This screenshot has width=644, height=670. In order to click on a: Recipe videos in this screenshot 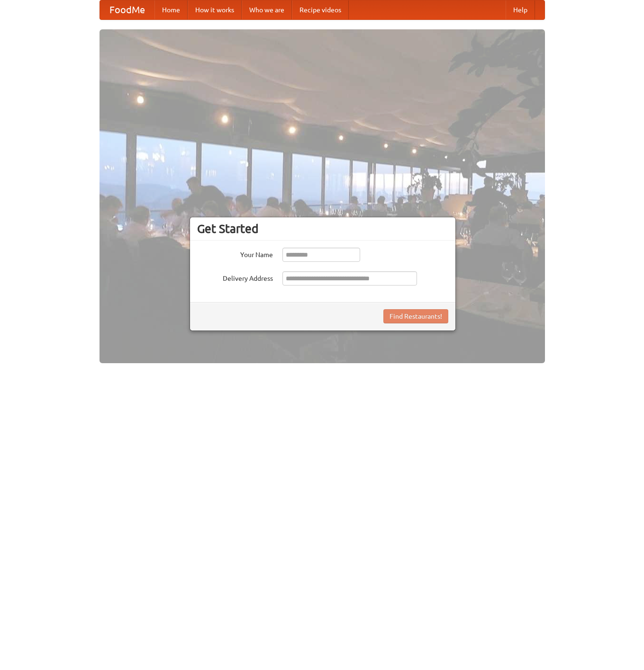, I will do `click(320, 10)`.